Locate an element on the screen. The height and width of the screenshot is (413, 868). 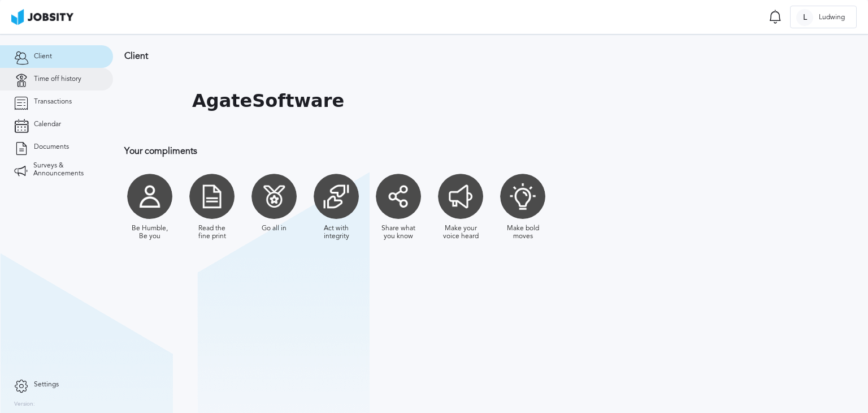
span: Transactions is located at coordinates (53, 102).